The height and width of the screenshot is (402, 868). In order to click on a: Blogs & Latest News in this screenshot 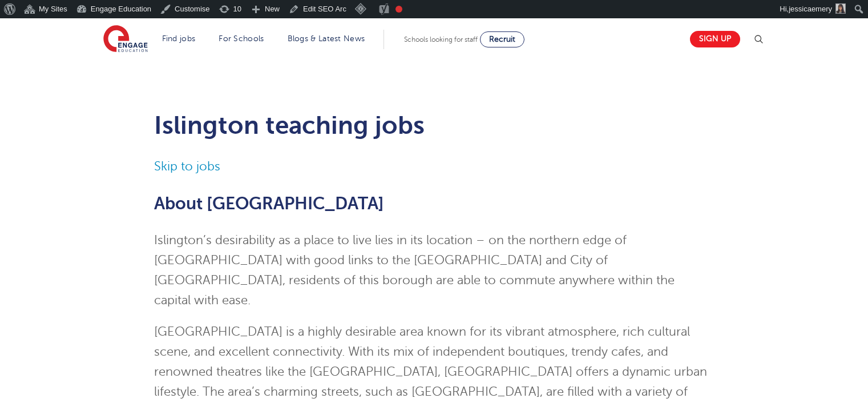, I will do `click(327, 38)`.